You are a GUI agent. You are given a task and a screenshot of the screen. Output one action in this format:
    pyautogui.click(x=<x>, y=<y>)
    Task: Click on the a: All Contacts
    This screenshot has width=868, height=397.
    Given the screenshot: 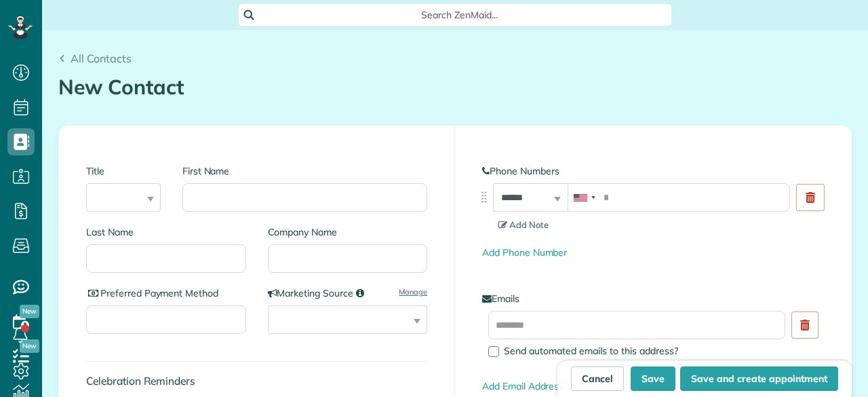 What is the action you would take?
    pyautogui.click(x=95, y=58)
    